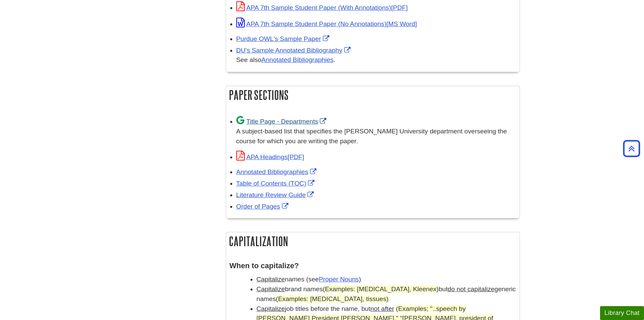  What do you see at coordinates (264, 265) in the screenshot?
I see `strong: When to capitalize?` at bounding box center [264, 265].